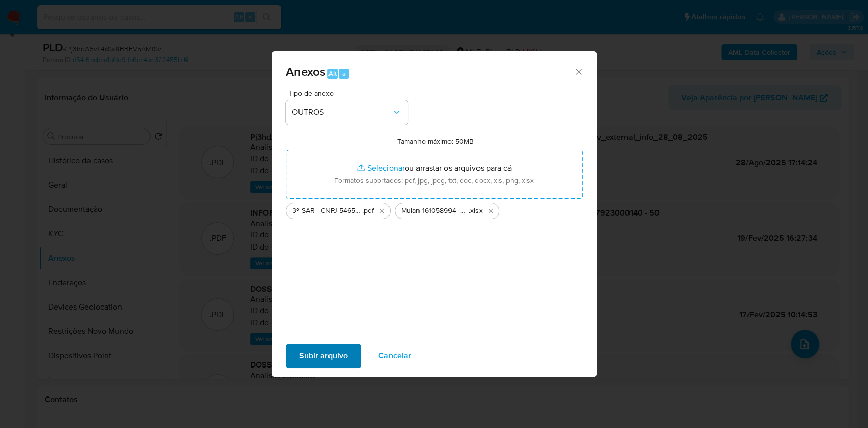  I want to click on ul: Arquivos selecionados, so click(434, 209).